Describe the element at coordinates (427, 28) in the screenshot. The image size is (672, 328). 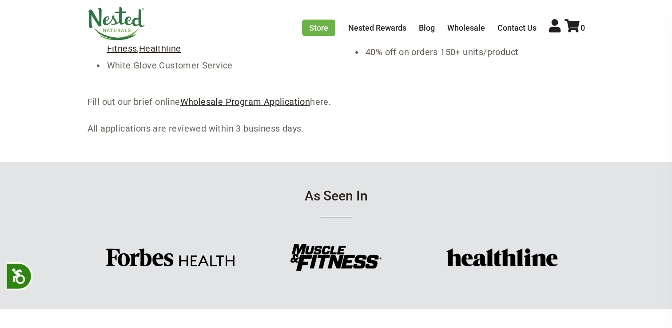
I see `a: Blog` at that location.